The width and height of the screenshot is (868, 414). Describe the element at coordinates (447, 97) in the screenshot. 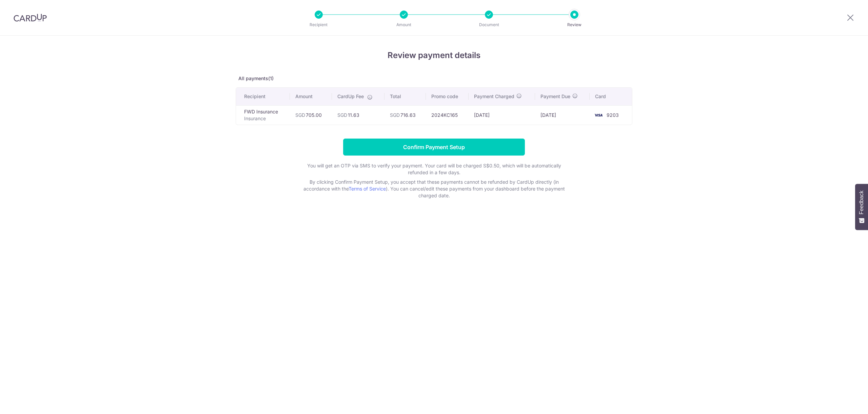

I see `th: Promo code` at that location.